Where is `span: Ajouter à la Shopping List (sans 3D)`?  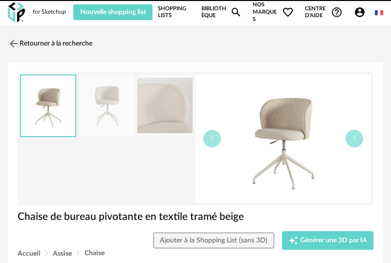
span: Ajouter à la Shopping List (sans 3D) is located at coordinates (214, 240).